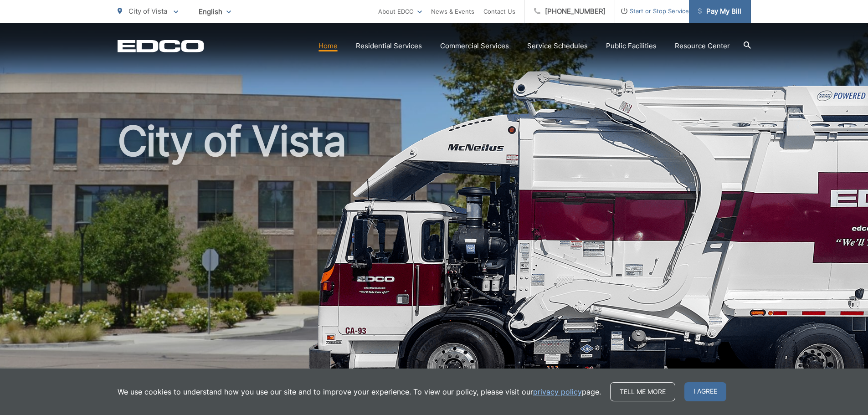 This screenshot has width=868, height=415. What do you see at coordinates (557, 46) in the screenshot?
I see `a: Service Schedules` at bounding box center [557, 46].